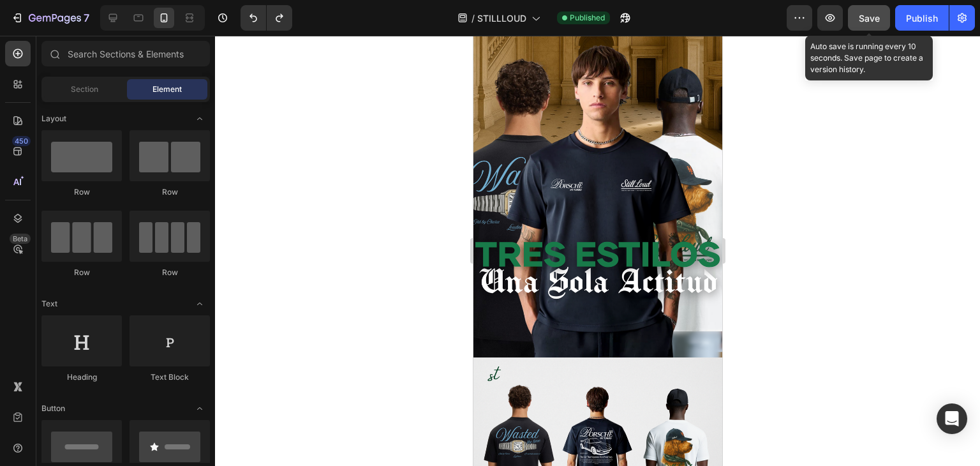  Describe the element at coordinates (49, 304) in the screenshot. I see `span: Text` at that location.